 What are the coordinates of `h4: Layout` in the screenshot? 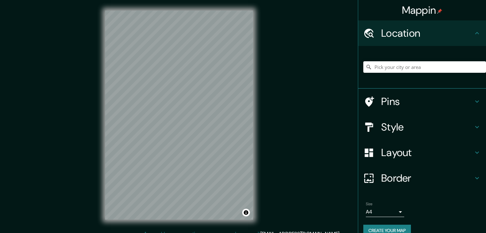 It's located at (427, 153).